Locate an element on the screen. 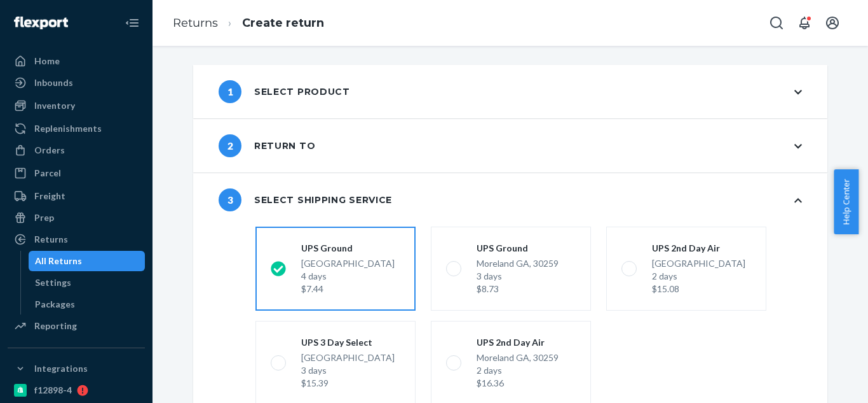 Image resolution: width=868 pixels, height=403 pixels. a: f12898-4 is located at coordinates (76, 390).